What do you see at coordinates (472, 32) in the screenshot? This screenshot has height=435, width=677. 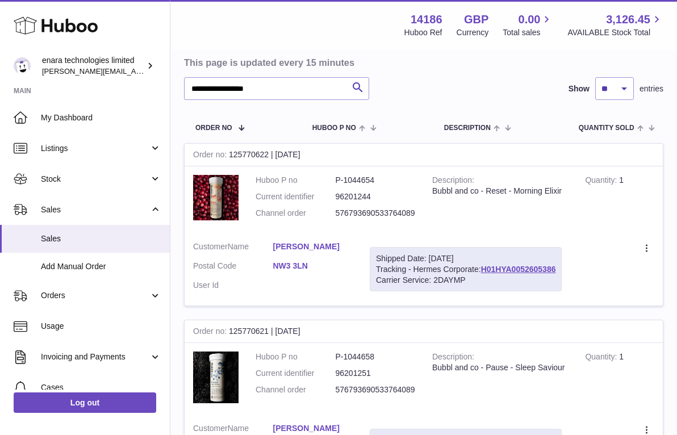 I see `div: Currency` at bounding box center [472, 32].